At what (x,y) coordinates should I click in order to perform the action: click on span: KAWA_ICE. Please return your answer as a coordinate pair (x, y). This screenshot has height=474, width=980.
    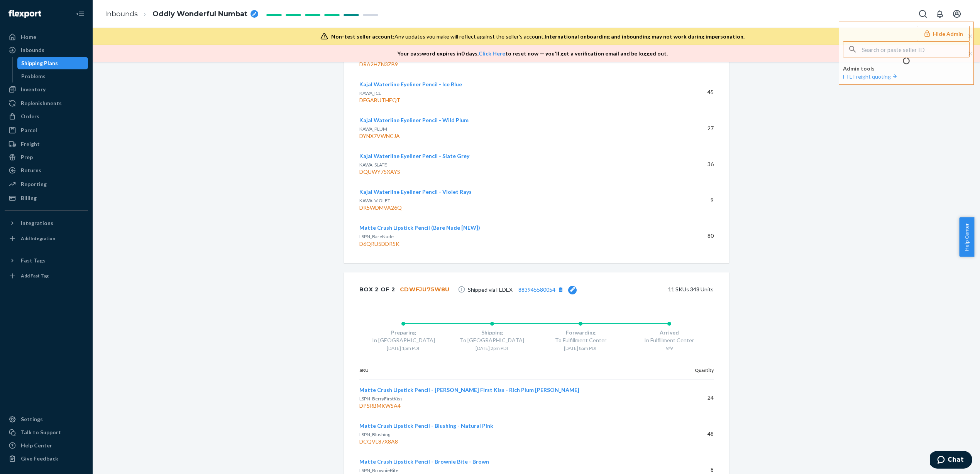
    Looking at the image, I should click on (370, 93).